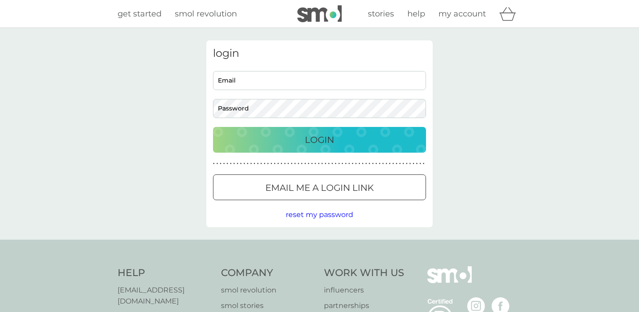 This screenshot has width=639, height=312. I want to click on h4: Work With Us, so click(364, 273).